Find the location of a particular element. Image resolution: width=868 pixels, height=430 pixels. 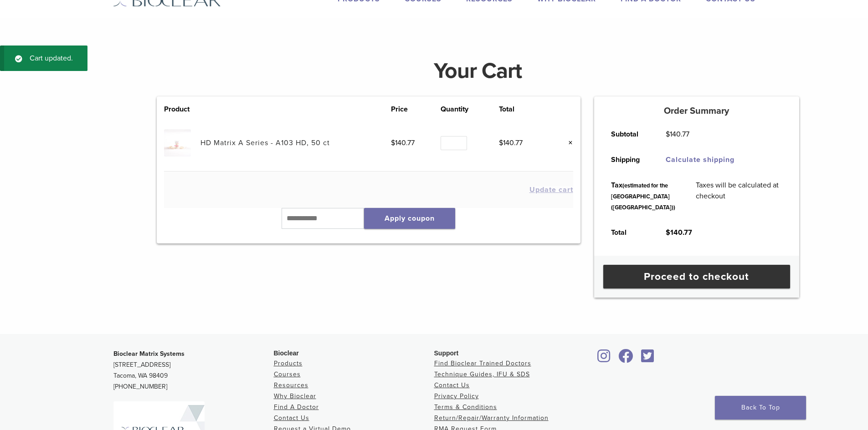

a: Privacy Policy is located at coordinates (456, 396).